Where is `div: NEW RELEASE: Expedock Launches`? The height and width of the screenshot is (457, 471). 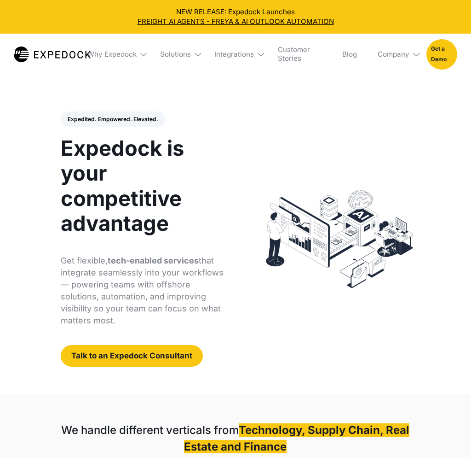 div: NEW RELEASE: Expedock Launches is located at coordinates (236, 17).